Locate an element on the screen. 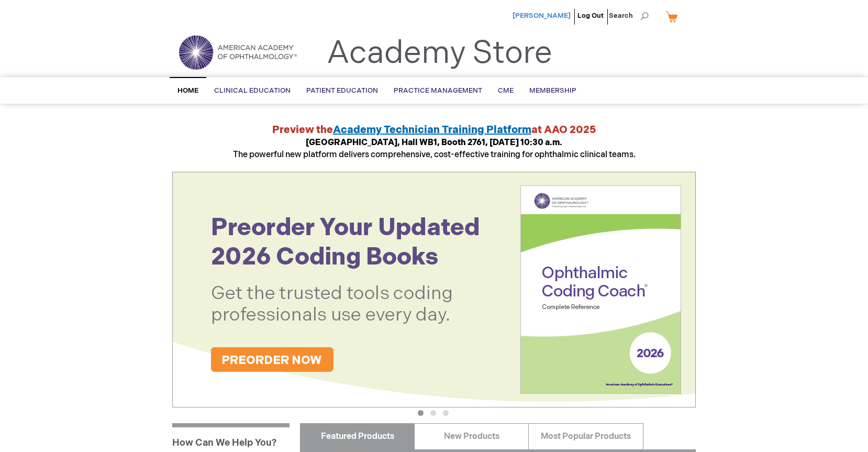  a: Most Popular Products is located at coordinates (585, 436).